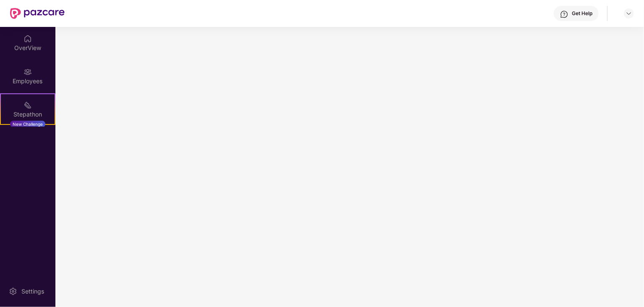  I want to click on img: svg+xml;base64,PHN2ZyBpZD0iSGVscC0zMngzMiIgeG1sbnM9Imh0dHA6Ly93d3cudzMub3JnLzIwMDAvc3ZnIiB3aWR0aD..., so click(564, 14).